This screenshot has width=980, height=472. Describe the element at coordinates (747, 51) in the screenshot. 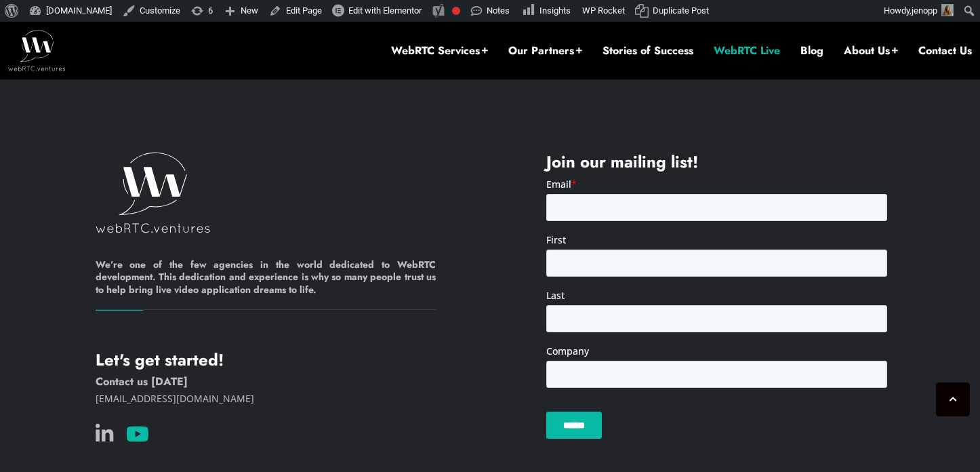

I see `a: WebRTC Live` at that location.